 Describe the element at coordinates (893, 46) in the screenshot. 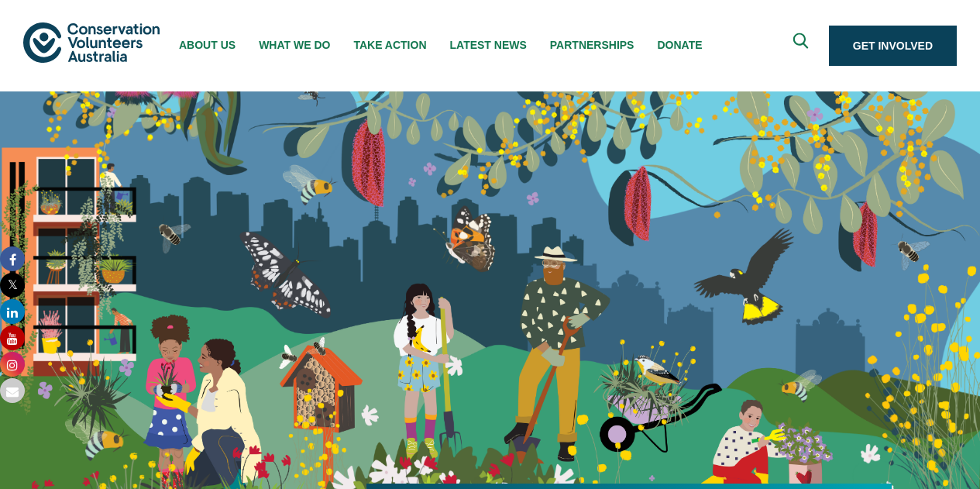

I see `a: Get Involved` at that location.